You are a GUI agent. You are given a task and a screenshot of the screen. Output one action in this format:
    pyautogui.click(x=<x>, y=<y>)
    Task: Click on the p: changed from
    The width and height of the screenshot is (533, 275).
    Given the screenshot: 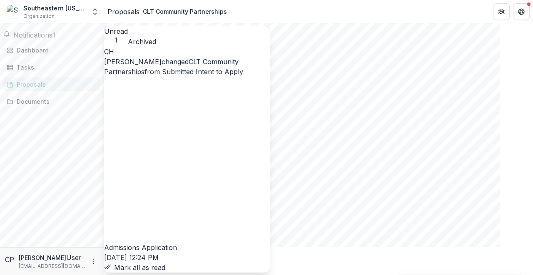 What is the action you would take?
    pyautogui.click(x=187, y=154)
    